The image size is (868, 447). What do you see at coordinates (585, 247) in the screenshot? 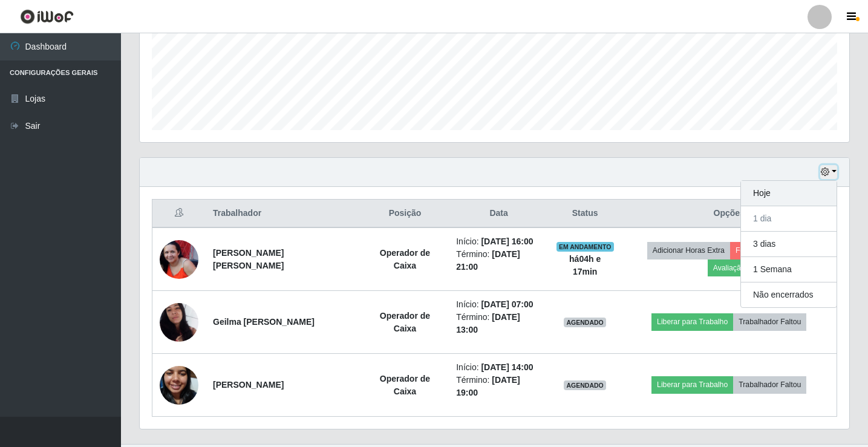
I see `span: EM ANDAMENTO` at bounding box center [585, 247].